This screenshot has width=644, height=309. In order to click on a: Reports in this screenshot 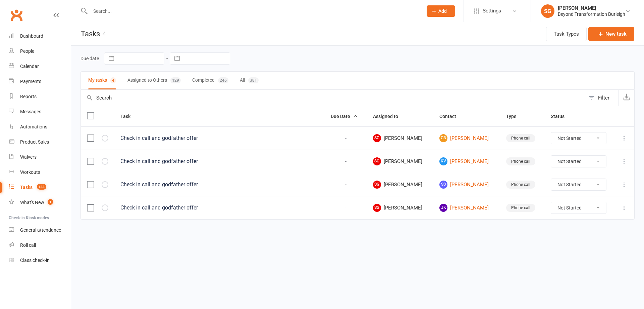, I will do `click(40, 96)`.